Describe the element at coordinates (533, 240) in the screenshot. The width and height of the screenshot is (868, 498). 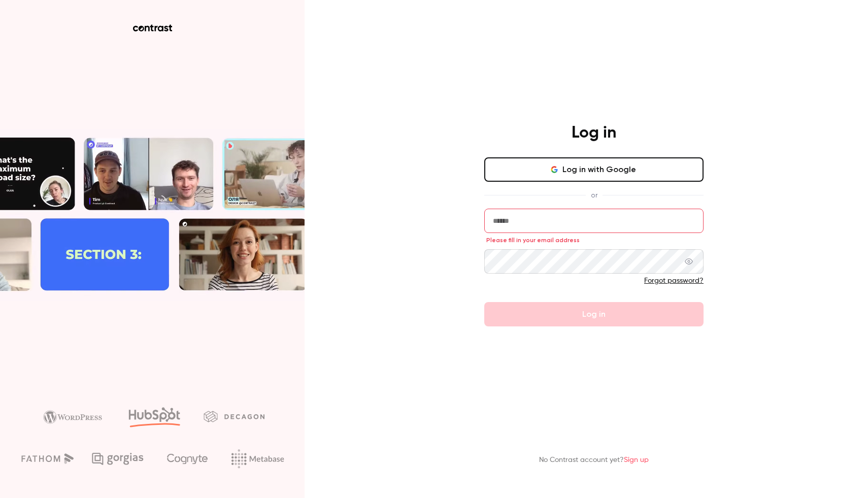
I see `span: Please fill in your email address` at that location.